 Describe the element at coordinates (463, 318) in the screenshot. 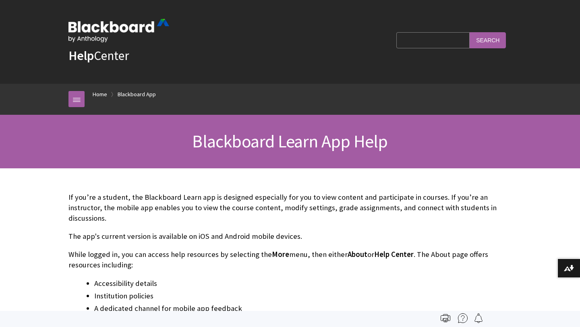

I see `img: More help` at that location.